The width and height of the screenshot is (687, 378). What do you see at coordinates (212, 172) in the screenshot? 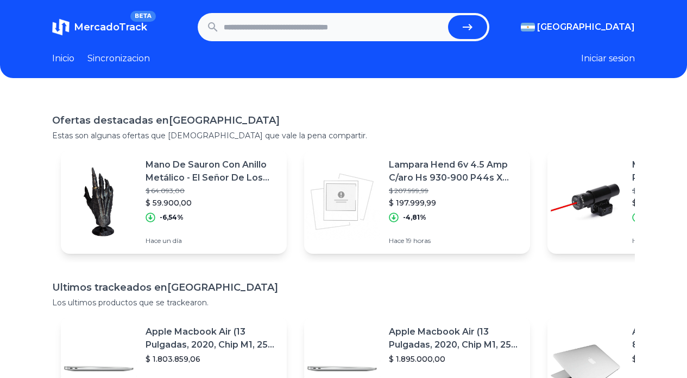
I see `p: Mano De Sauron Con Anillo Metálico - El Señor De Los Anillos` at bounding box center [212, 172].